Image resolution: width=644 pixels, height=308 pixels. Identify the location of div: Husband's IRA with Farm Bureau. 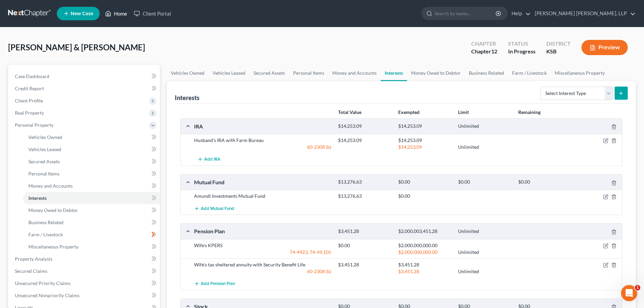
(263, 140).